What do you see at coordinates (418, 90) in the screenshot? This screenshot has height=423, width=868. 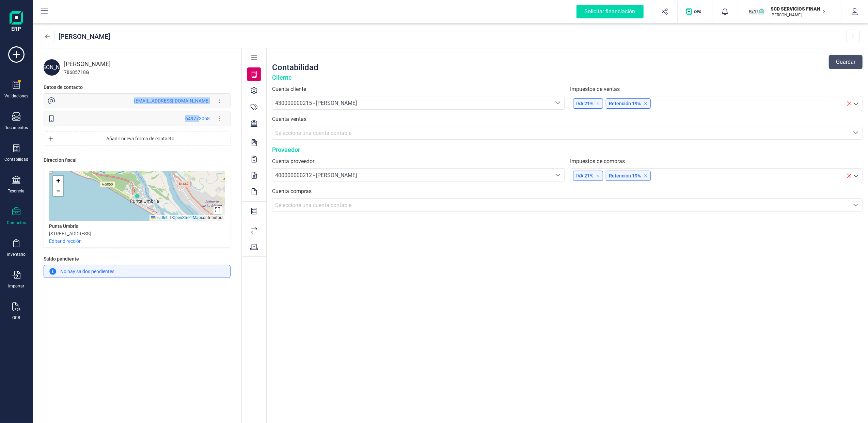 I see `label: Cuenta cliente` at bounding box center [418, 90].